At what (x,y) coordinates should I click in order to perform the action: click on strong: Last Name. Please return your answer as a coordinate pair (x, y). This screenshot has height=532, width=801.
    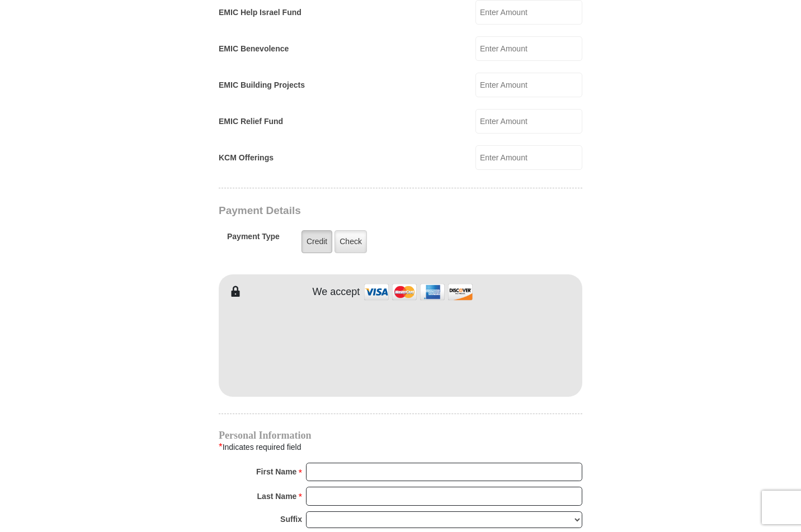
    Looking at the image, I should click on (277, 497).